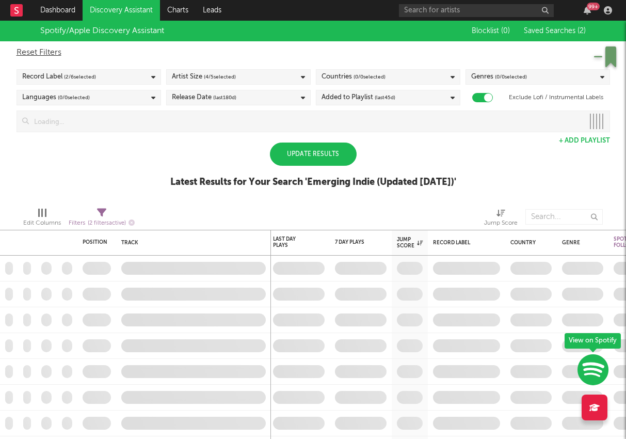  What do you see at coordinates (313, 53) in the screenshot?
I see `div: Reset Filters` at bounding box center [313, 53].